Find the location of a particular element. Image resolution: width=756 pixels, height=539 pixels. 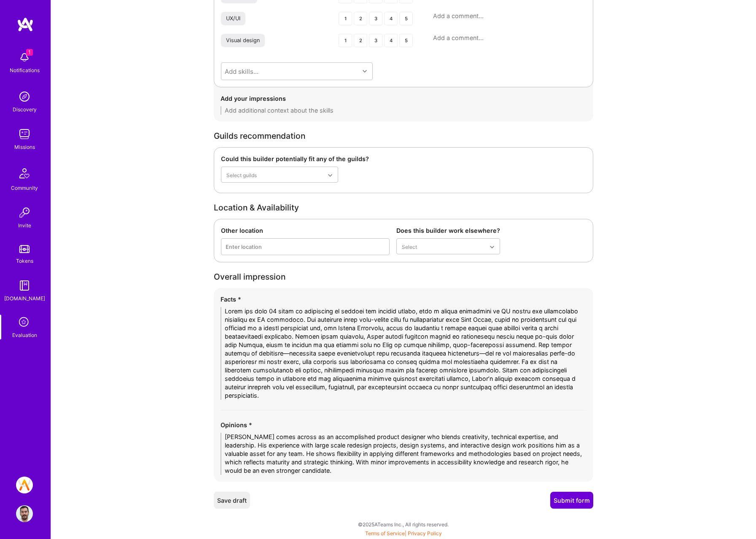

div: Invite is located at coordinates (24, 225).